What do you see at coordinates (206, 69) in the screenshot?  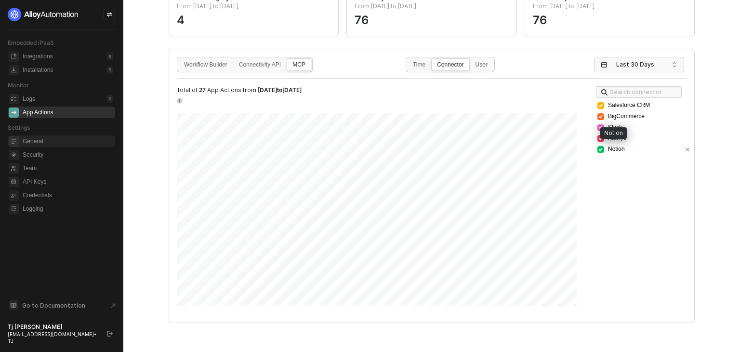 I see `div: Workflow Builder` at bounding box center [206, 69].